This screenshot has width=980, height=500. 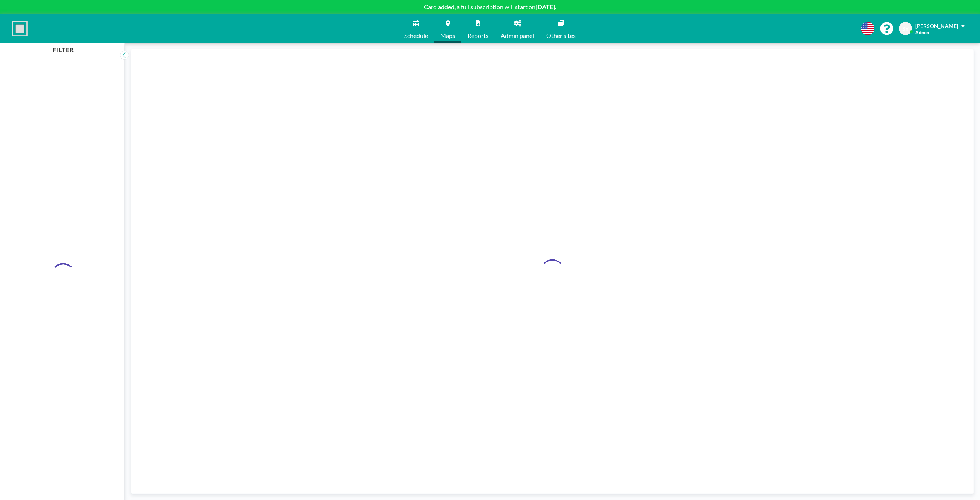 What do you see at coordinates (448, 36) in the screenshot?
I see `span: Maps` at bounding box center [448, 36].